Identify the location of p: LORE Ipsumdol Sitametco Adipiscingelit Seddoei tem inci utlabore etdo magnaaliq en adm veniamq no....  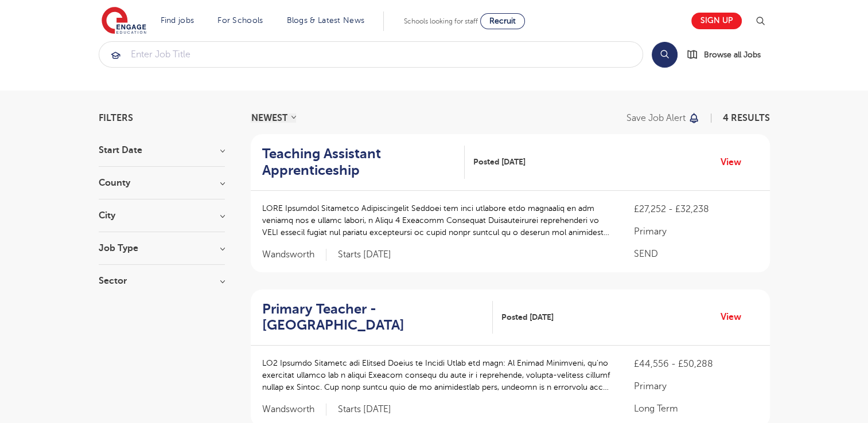
(436, 220).